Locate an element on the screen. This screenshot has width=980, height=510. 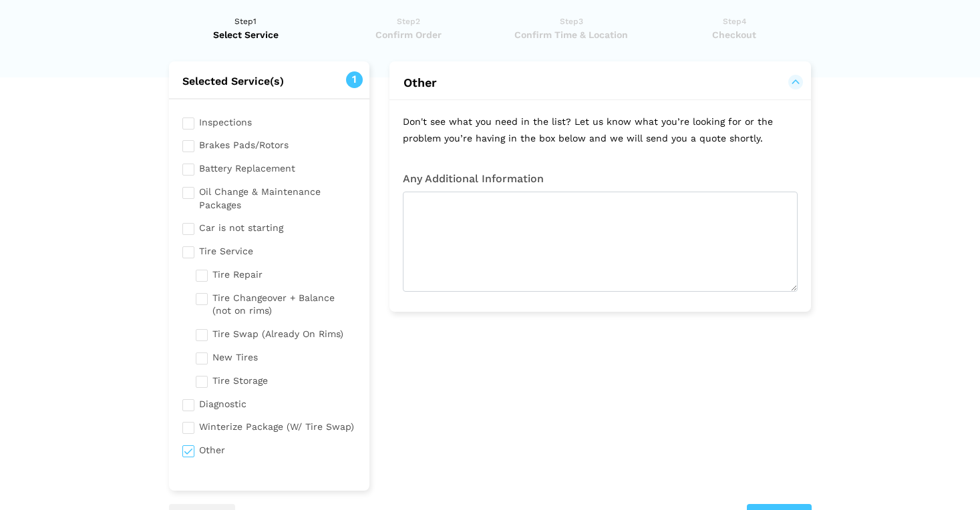
span: 1 is located at coordinates (354, 79).